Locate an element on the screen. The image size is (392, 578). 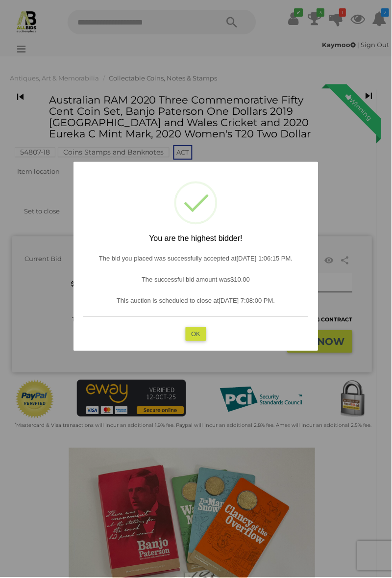
p: The successful bid amount was is located at coordinates (196, 280).